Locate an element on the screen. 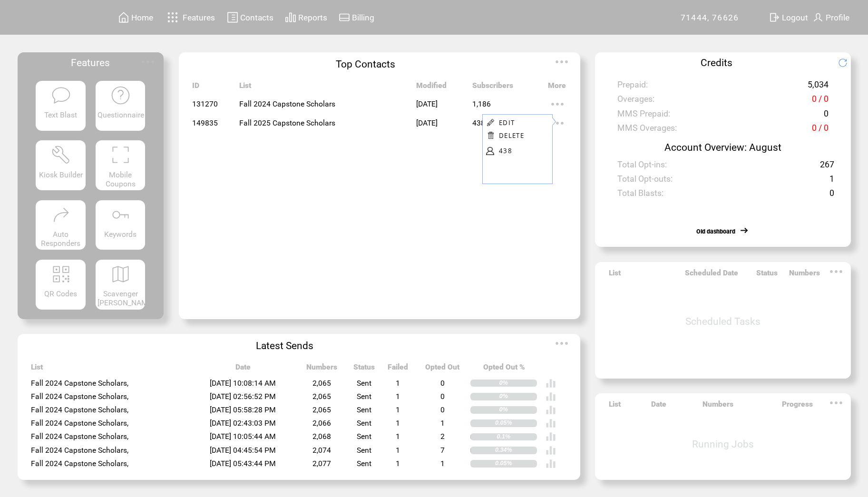 This screenshot has width=868, height=497. span: Scheduled Date is located at coordinates (712, 275).